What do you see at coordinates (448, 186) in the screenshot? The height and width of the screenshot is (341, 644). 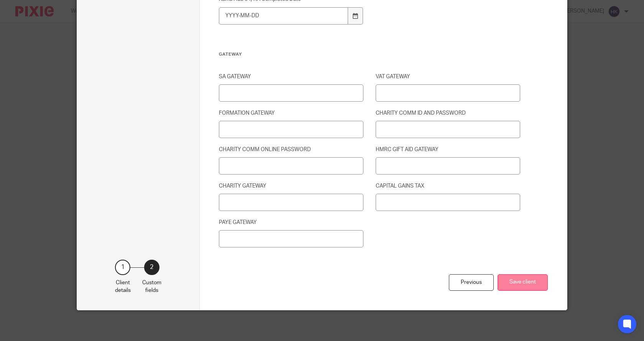 I see `label: CAPITAL GAINS TAX` at bounding box center [448, 186].